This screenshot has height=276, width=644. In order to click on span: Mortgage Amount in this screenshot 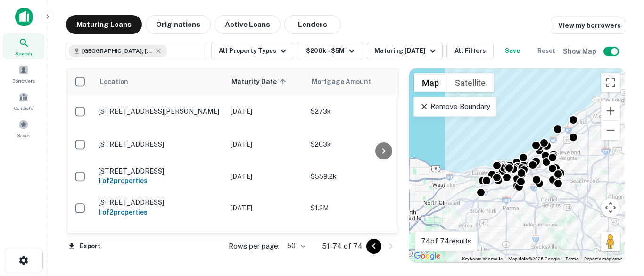, I will do `click(348, 82)`.